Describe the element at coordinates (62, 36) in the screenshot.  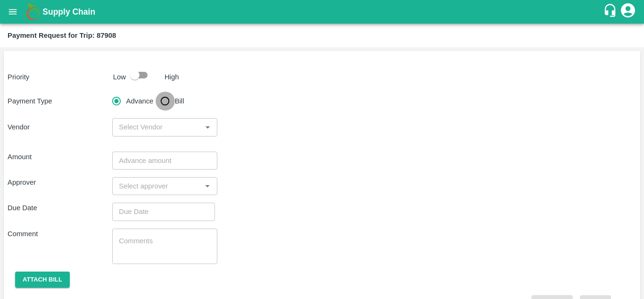
I see `b: Payment Request for Trip: 87908` at that location.